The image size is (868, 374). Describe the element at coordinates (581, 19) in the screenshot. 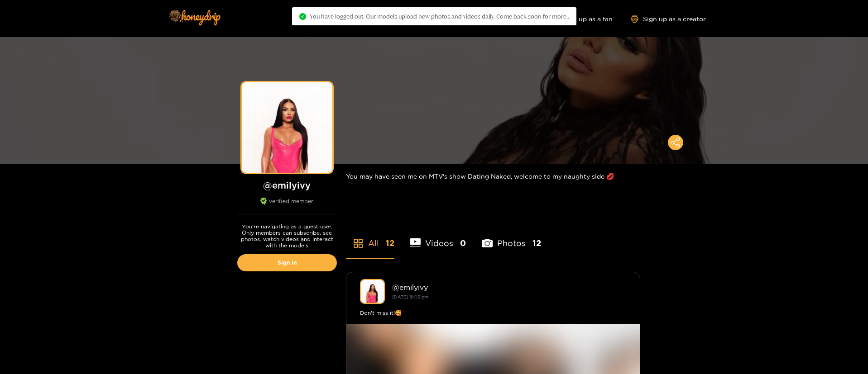

I see `a: Sign up as a fan` at that location.